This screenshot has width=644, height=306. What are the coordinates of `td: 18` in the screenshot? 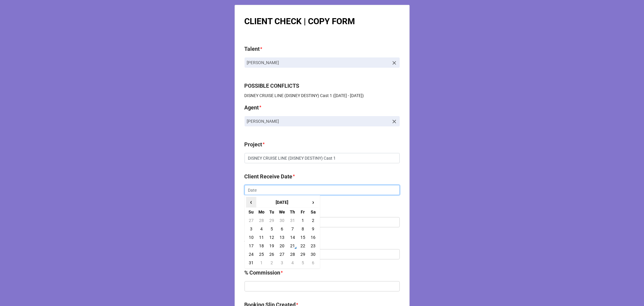 It's located at (262, 246).